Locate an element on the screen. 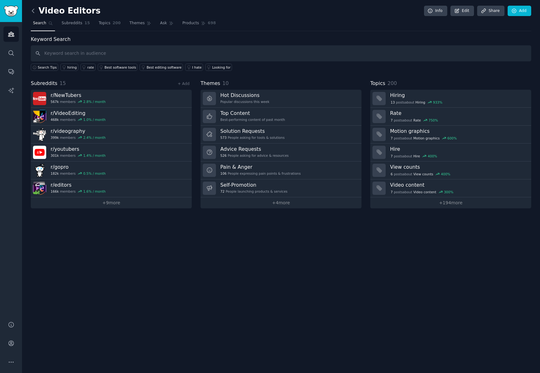 Image resolution: width=540 pixels, height=373 pixels. a: r/editors166kmembers1.6% / month is located at coordinates (111, 188).